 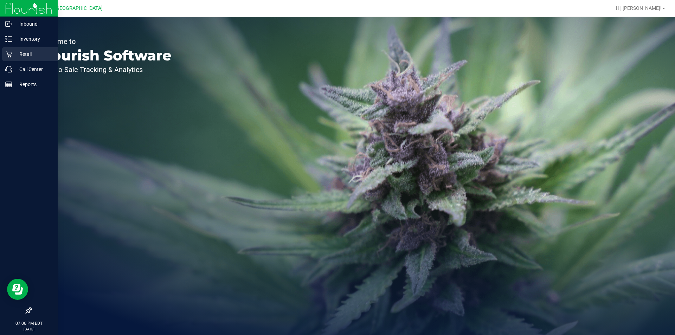 I want to click on inline-svg: Inbound, so click(x=9, y=24).